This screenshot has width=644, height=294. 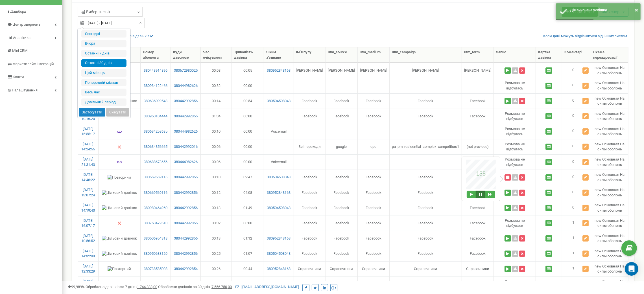 What do you see at coordinates (156, 132) in the screenshot?
I see `a: 380634258635` at bounding box center [156, 132].